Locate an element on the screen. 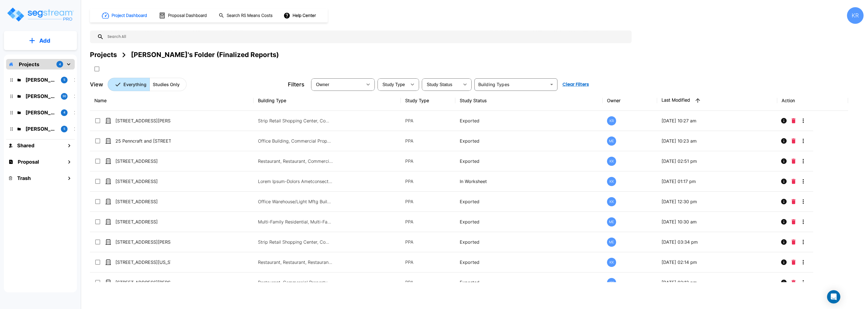 This screenshot has width=868, height=309. h1: Trash is located at coordinates (24, 178).